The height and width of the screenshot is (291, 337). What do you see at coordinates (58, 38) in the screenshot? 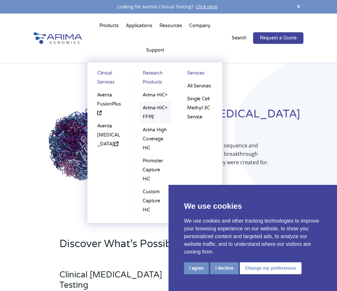
I see `img: Arima-Genomics-logo` at bounding box center [58, 38].